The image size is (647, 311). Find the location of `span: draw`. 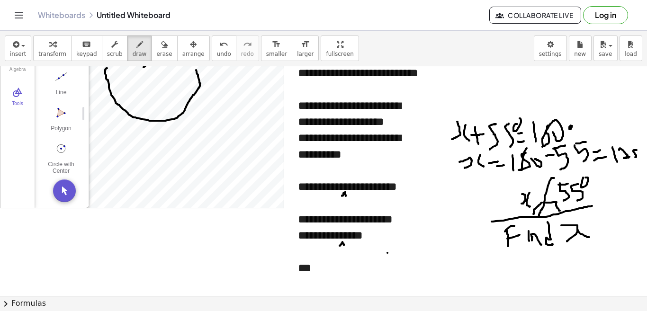

span: draw is located at coordinates (140, 54).